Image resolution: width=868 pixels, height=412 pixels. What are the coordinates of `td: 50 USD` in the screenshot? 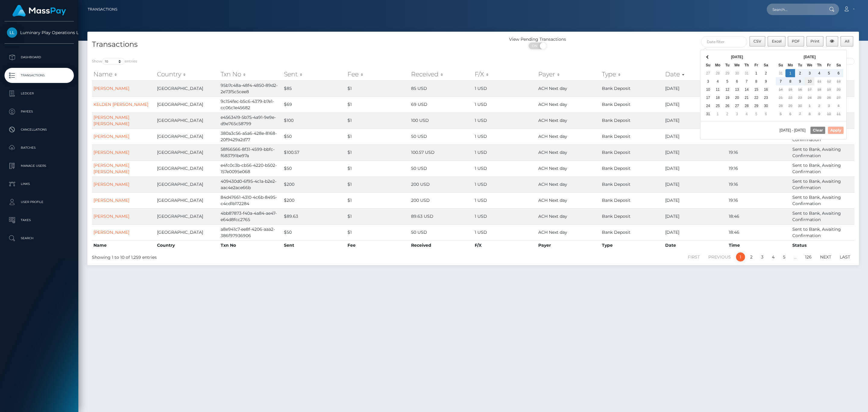 It's located at (441, 232).